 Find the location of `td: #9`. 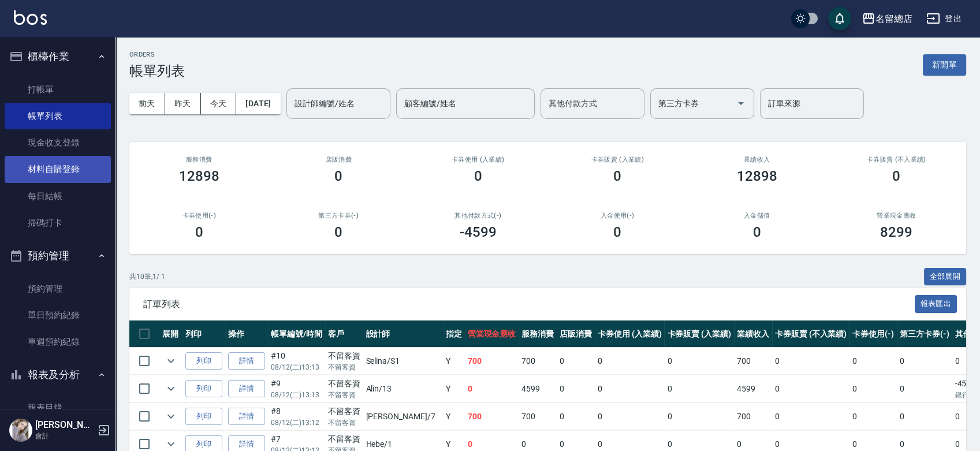

td: #9 is located at coordinates (297, 389).